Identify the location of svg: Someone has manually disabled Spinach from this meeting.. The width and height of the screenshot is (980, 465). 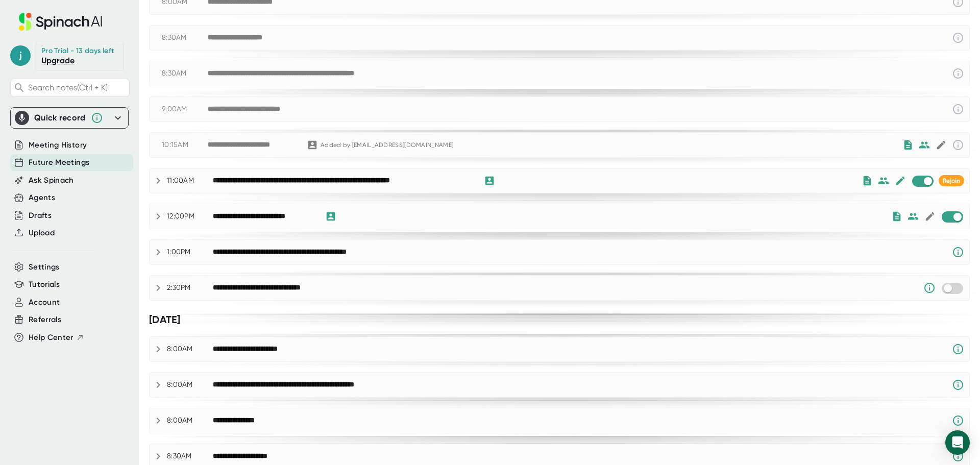
(929, 288).